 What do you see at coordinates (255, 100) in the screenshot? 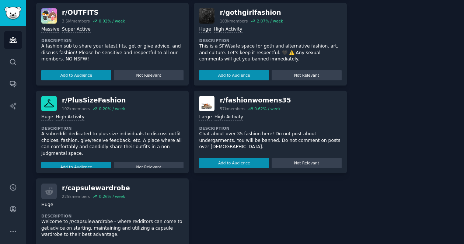
I see `div: r/ fashionwomens35` at bounding box center [255, 100].